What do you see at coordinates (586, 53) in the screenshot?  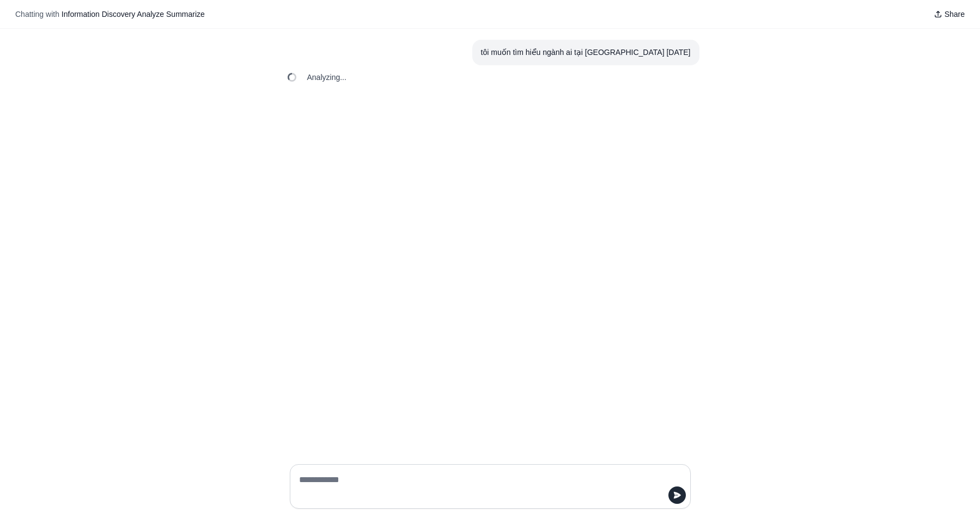 I see `section: User message` at bounding box center [586, 53].